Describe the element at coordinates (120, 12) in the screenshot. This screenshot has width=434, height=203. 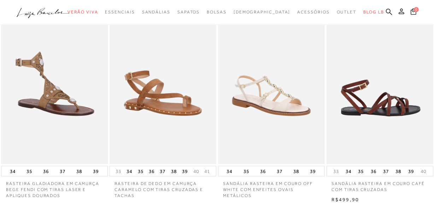
I see `span: Essenciais` at that location.